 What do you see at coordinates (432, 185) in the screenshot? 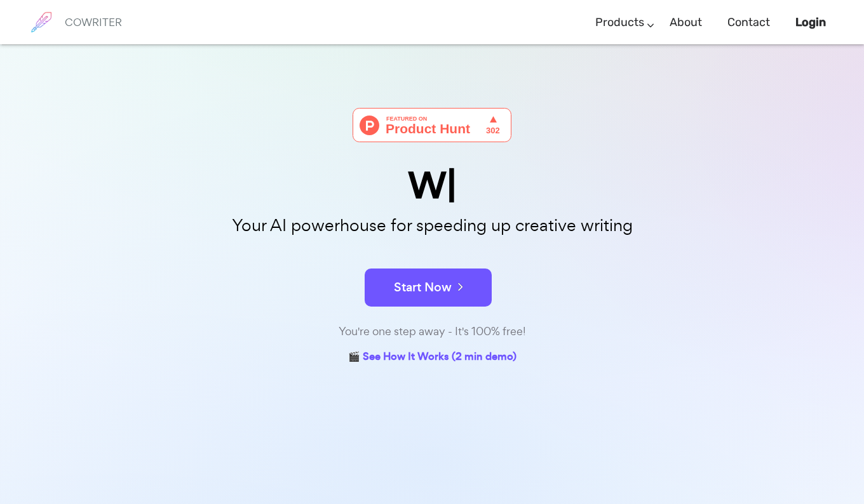
I see `div: W` at bounding box center [432, 185].